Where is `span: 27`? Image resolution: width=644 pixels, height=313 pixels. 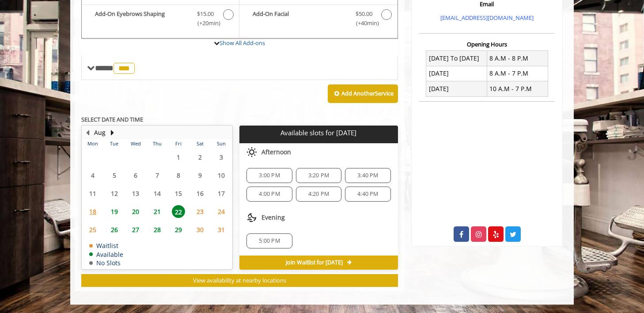 span: 27 is located at coordinates (135, 229).